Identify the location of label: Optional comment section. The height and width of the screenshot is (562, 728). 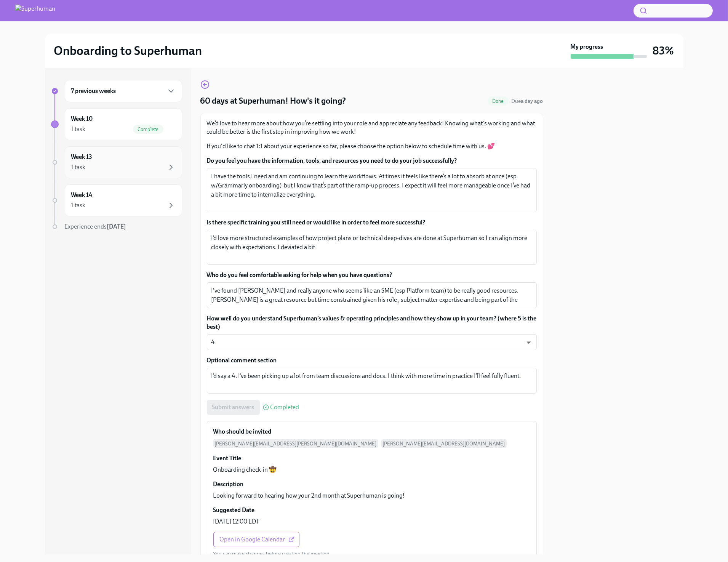
(372, 360).